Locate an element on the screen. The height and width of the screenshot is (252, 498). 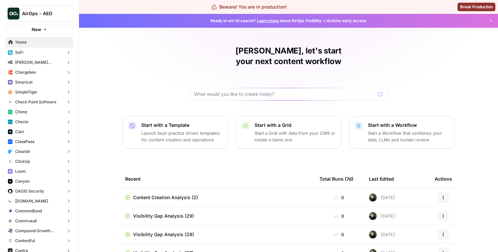
img: AirOps - AEO Logo is located at coordinates (14, 14).